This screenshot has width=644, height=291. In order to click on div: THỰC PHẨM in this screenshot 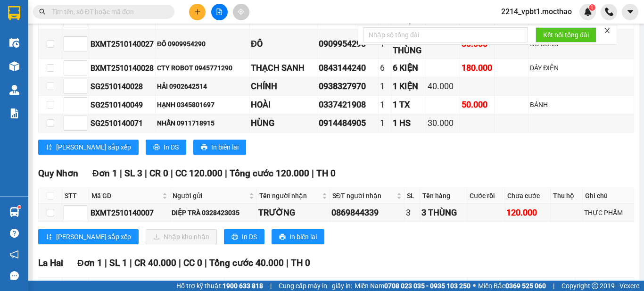, I will do `click(609, 213)`.